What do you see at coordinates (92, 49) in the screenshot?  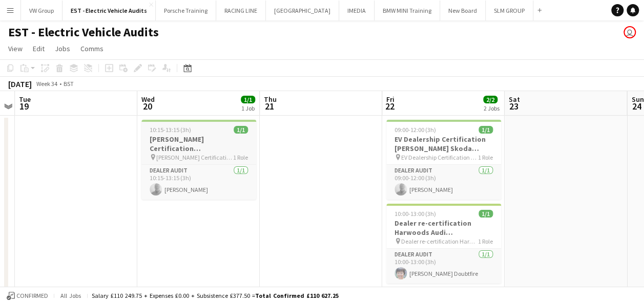 I see `span: Comms` at bounding box center [92, 49].